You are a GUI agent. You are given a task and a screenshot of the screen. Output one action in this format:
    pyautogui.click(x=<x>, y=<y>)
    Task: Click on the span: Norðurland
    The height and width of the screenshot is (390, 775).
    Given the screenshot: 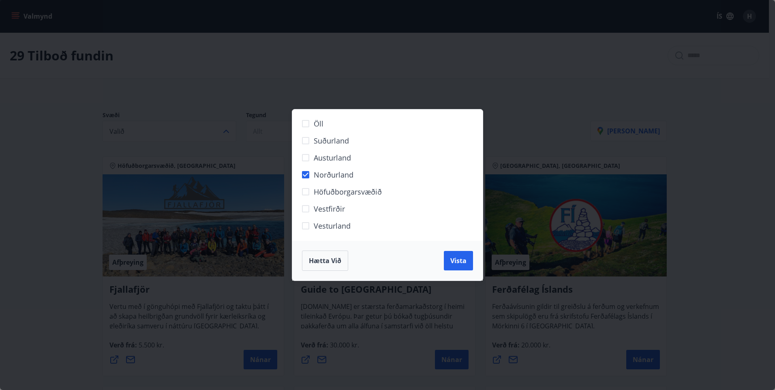 What is the action you would take?
    pyautogui.click(x=334, y=175)
    